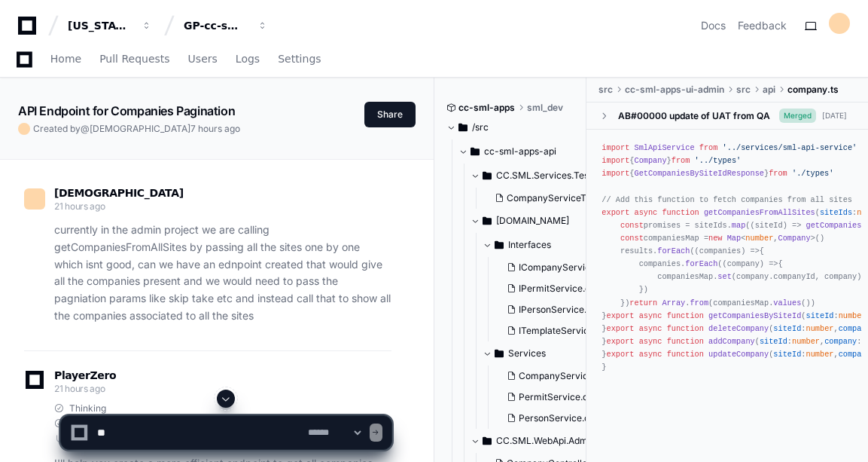  Describe the element at coordinates (713, 26) in the screenshot. I see `a: Docs` at that location.